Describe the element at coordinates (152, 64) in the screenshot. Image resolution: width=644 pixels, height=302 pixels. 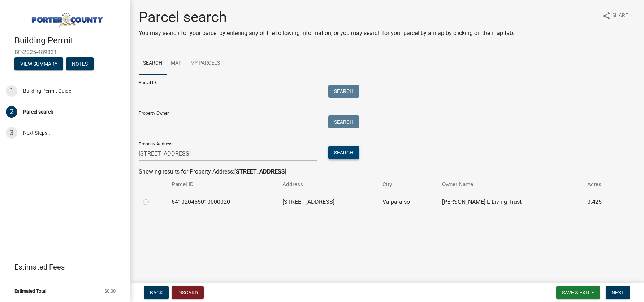
I see `a: Search` at that location.